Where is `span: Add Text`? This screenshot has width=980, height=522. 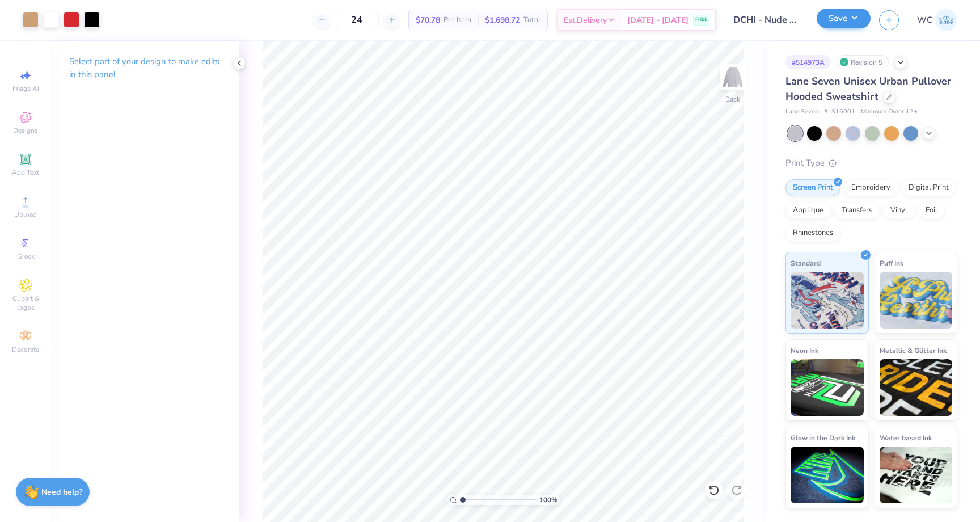 span: Add Text is located at coordinates (26, 173).